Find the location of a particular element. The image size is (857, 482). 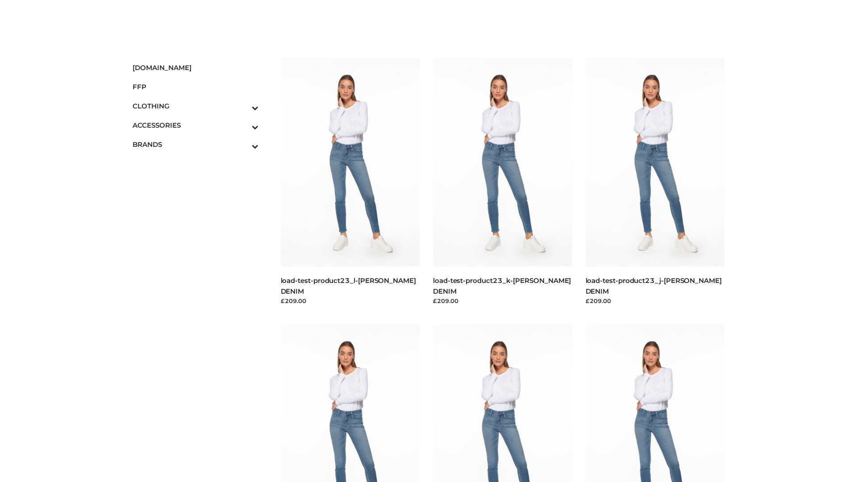

a: CLOTHINGToggle Submenu is located at coordinates (196, 106).